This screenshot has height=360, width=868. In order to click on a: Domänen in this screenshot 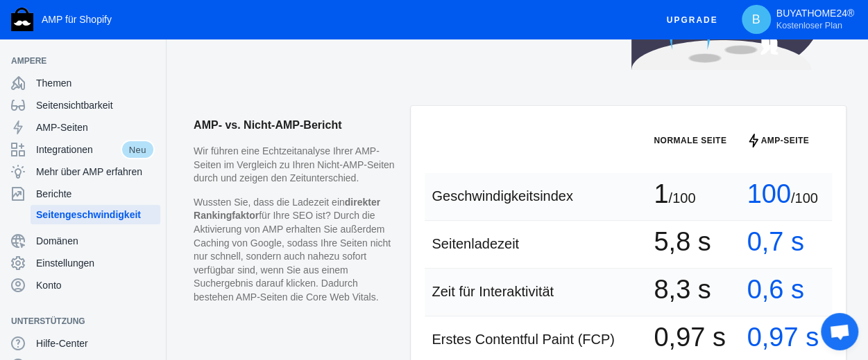, I will do `click(83, 241)`.